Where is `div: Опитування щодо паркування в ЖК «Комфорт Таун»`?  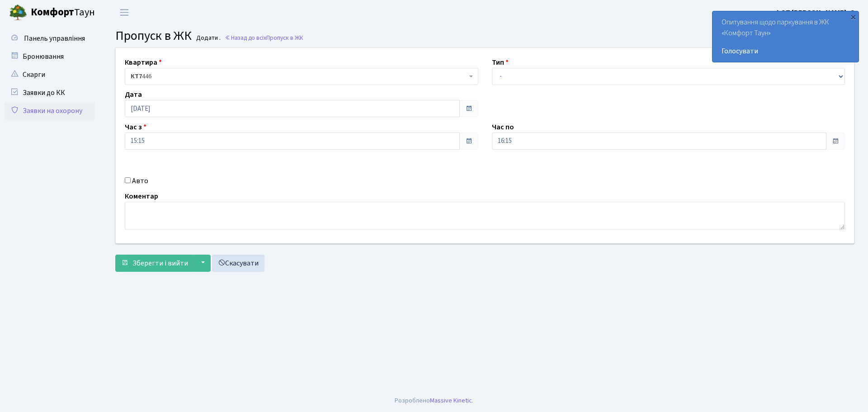 div: Опитування щодо паркування в ЖК «Комфорт Таун» is located at coordinates (785, 37).